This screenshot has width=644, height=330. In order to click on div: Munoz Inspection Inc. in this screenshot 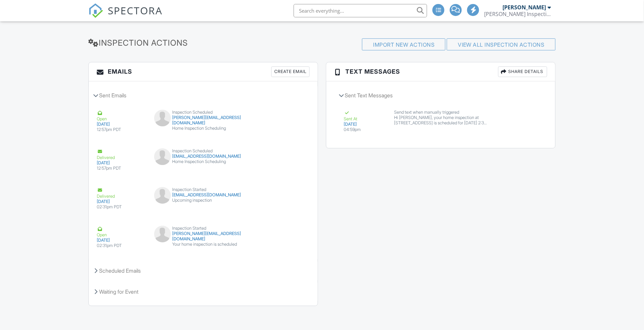, I will do `click(518, 14)`.